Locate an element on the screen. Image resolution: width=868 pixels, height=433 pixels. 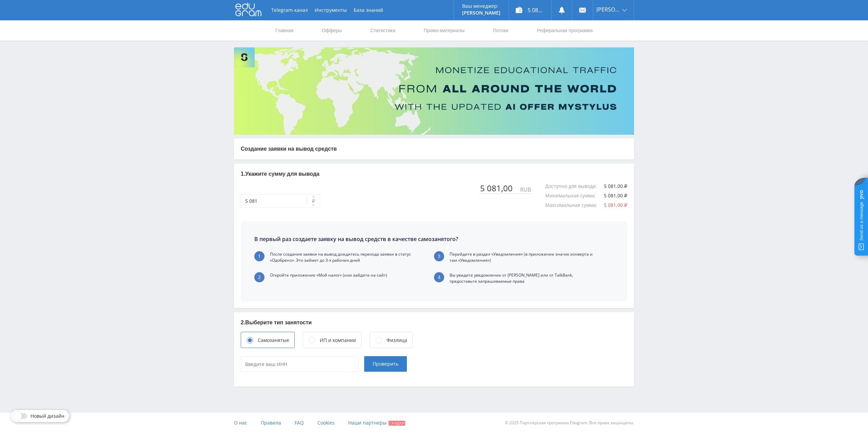
a: FAQ is located at coordinates (299, 423).